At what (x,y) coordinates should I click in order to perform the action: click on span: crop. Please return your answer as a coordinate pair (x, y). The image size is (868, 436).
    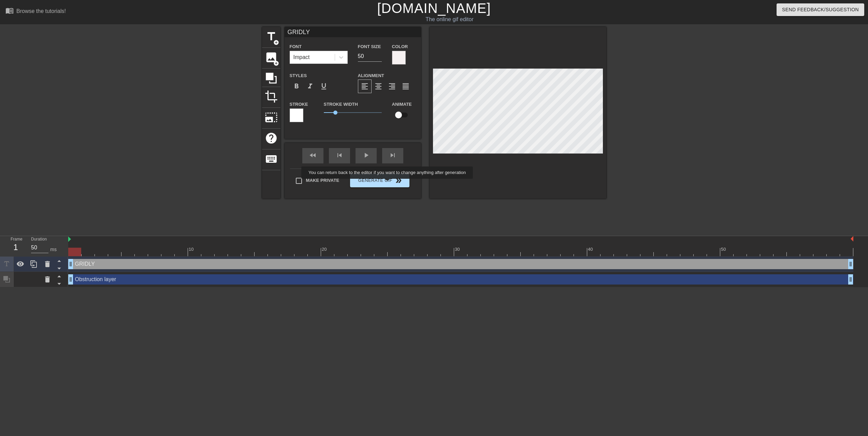
    Looking at the image, I should click on (272, 96).